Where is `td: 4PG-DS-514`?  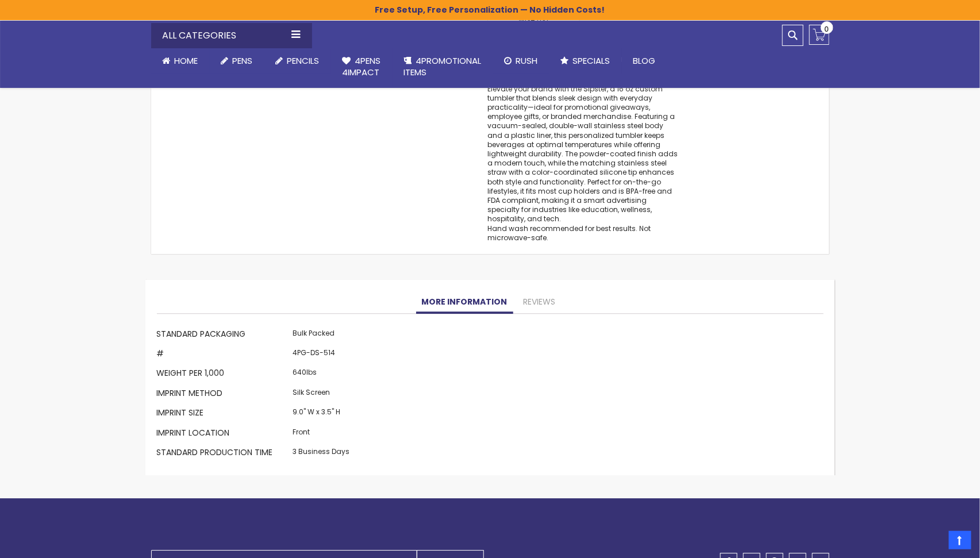
td: 4PG-DS-514 is located at coordinates (321, 355).